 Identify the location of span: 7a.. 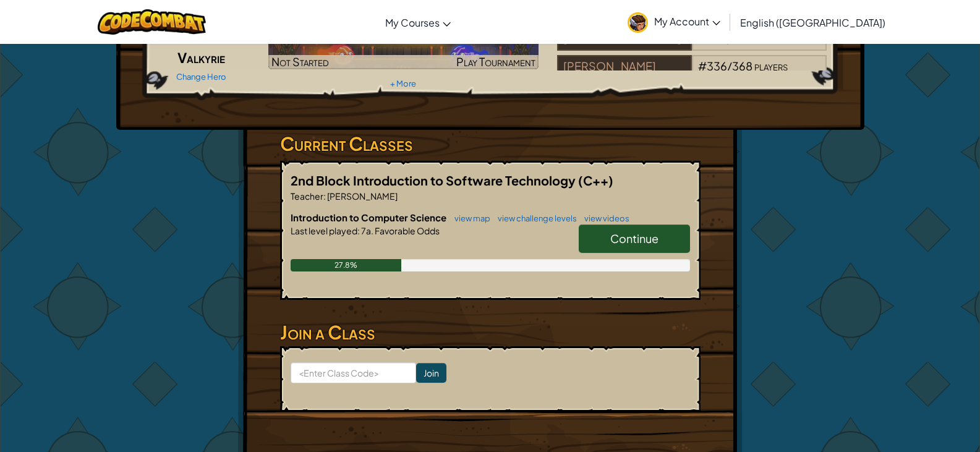
(367, 231).